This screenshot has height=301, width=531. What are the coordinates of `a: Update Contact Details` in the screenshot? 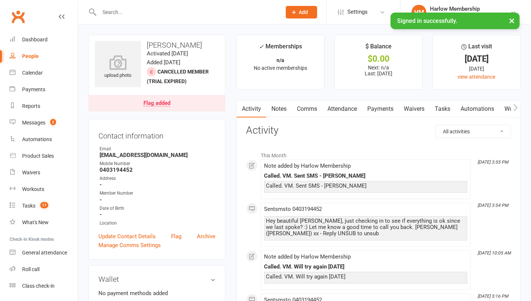 It's located at (127, 236).